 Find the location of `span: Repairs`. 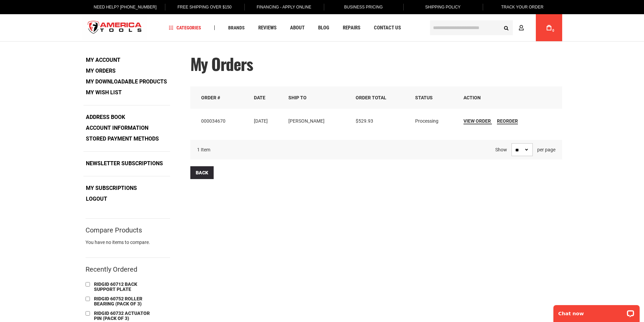

span: Repairs is located at coordinates (352, 28).